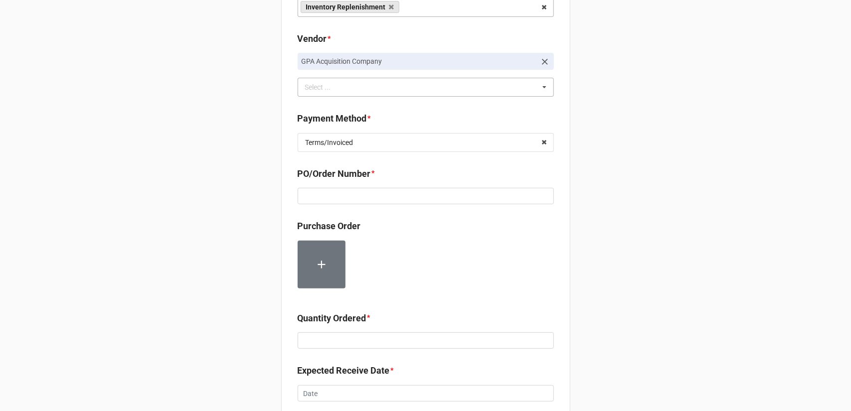 The width and height of the screenshot is (851, 411). I want to click on div: Terms/Invoiced, so click(329, 143).